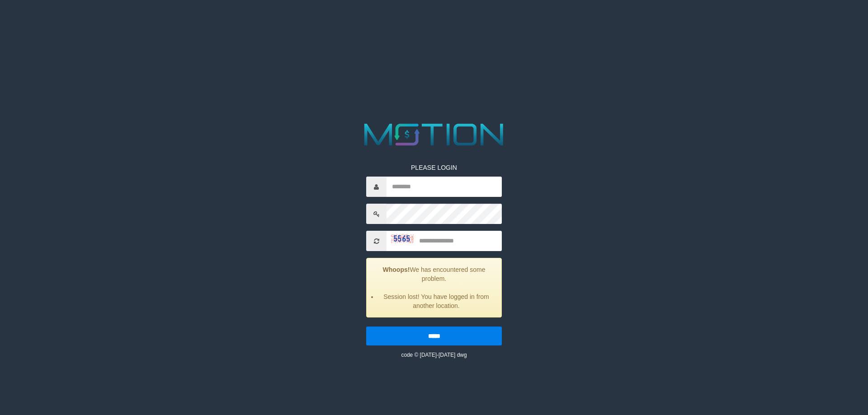  What do you see at coordinates (434, 168) in the screenshot?
I see `p: PLEASE LOGIN` at bounding box center [434, 168].